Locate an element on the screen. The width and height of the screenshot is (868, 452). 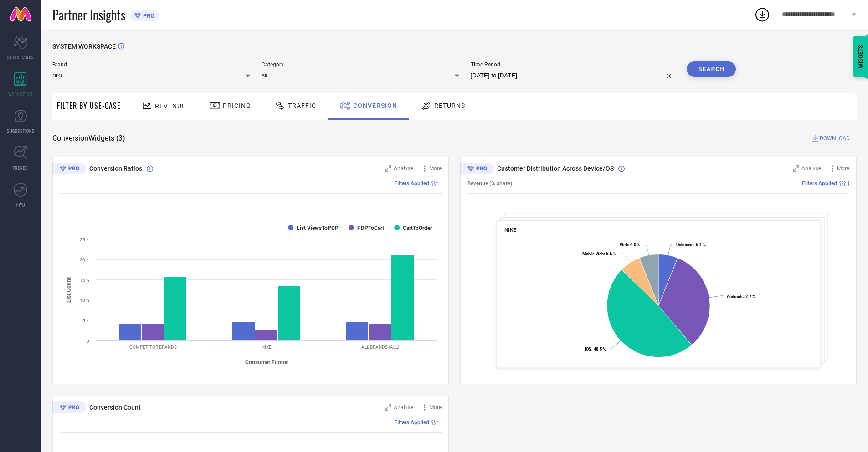
text: 0 is located at coordinates (88, 340).